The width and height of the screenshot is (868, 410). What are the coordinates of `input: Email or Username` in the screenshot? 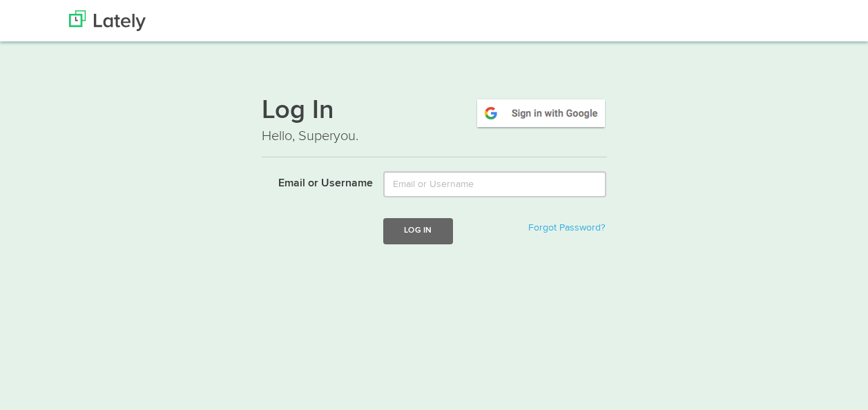 It's located at (495, 184).